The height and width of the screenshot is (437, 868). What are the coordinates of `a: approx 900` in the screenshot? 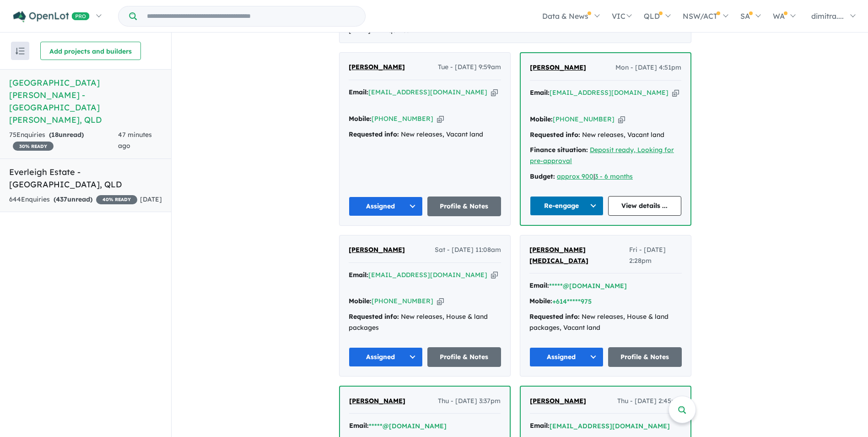 It's located at (575, 177).